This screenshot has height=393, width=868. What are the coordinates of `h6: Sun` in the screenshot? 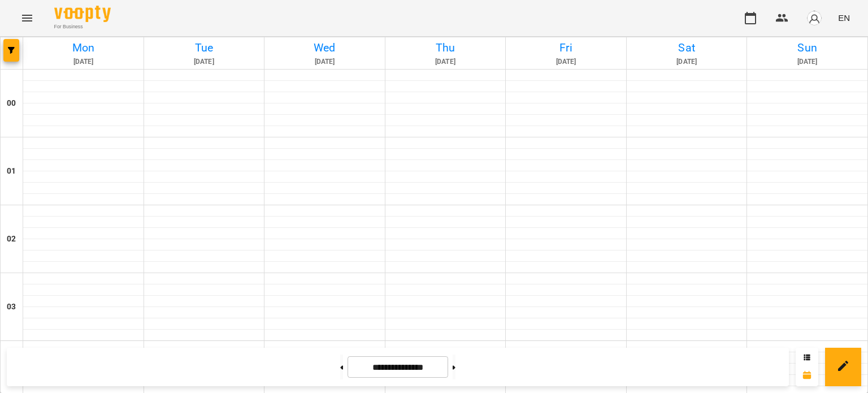 It's located at (807, 48).